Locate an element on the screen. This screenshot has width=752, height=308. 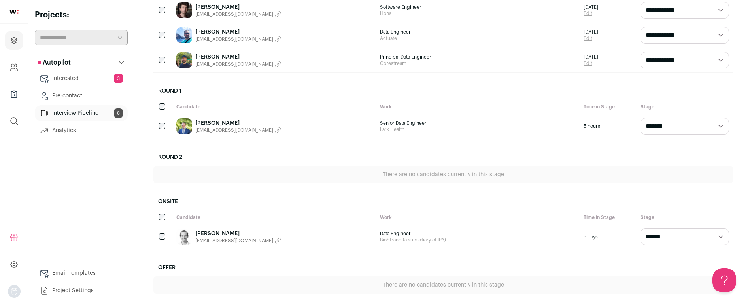
h2: Round 1 is located at coordinates (443, 91).